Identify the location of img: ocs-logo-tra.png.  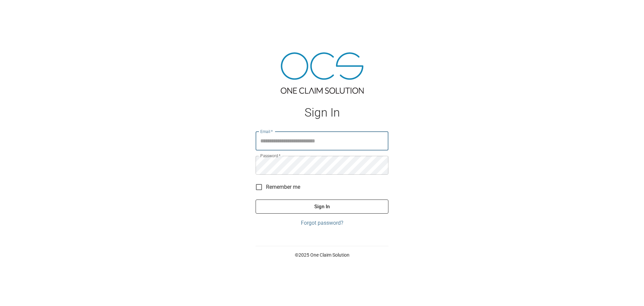
(322, 73).